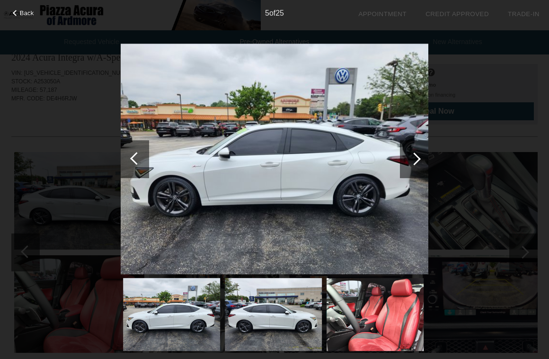 This screenshot has height=359, width=549. What do you see at coordinates (382, 14) in the screenshot?
I see `a: Appointment` at bounding box center [382, 14].